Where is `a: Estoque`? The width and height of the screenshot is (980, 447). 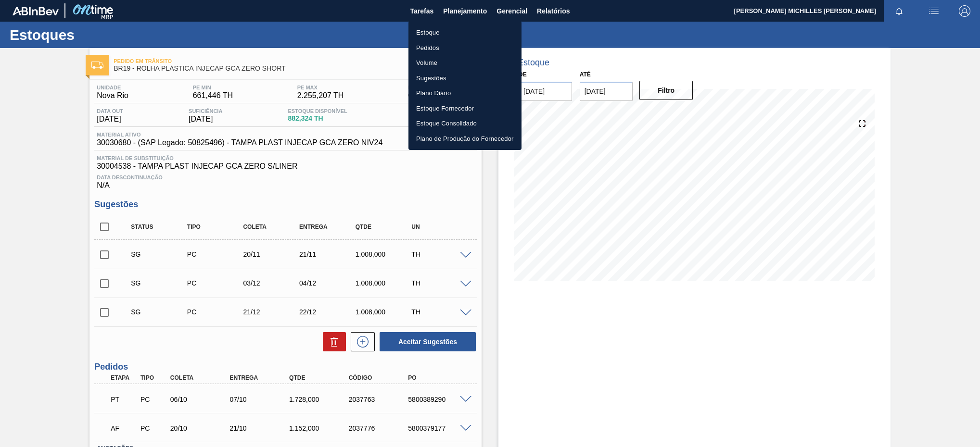 a: Estoque is located at coordinates (465, 33).